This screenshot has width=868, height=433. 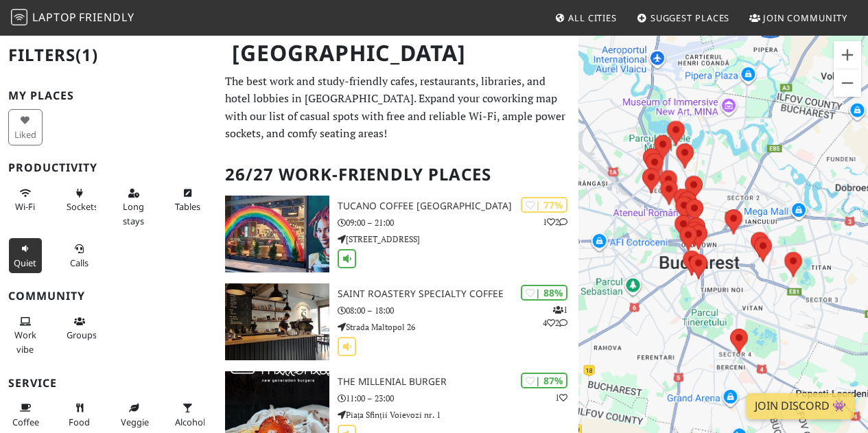 What do you see at coordinates (24, 206) in the screenshot?
I see `span: Stable Wi-Fi` at bounding box center [24, 206].